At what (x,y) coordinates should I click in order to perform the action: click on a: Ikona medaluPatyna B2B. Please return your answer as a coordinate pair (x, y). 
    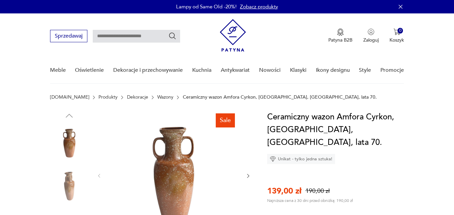
    Looking at the image, I should click on (340, 36).